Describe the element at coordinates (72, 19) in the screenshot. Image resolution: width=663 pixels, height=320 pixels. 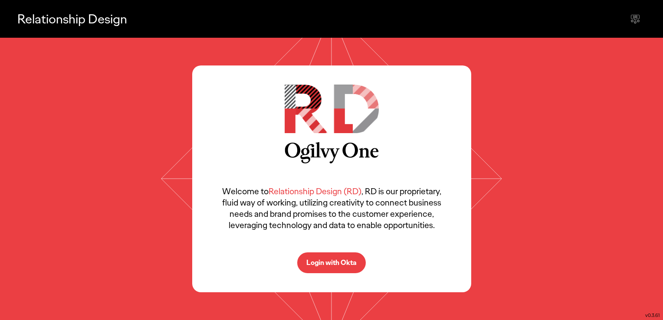
I see `p: Relationship Design` at that location.